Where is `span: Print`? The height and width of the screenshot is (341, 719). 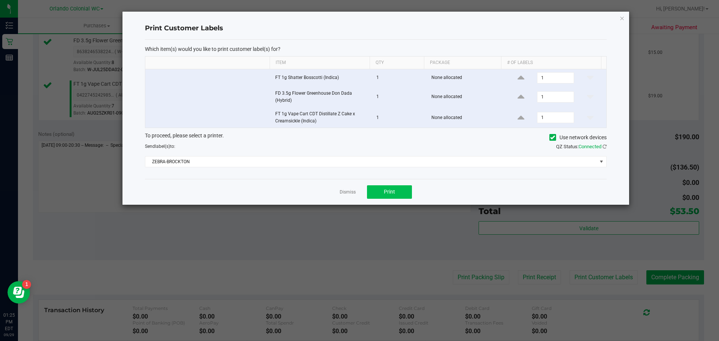
span: Print is located at coordinates (389, 192).